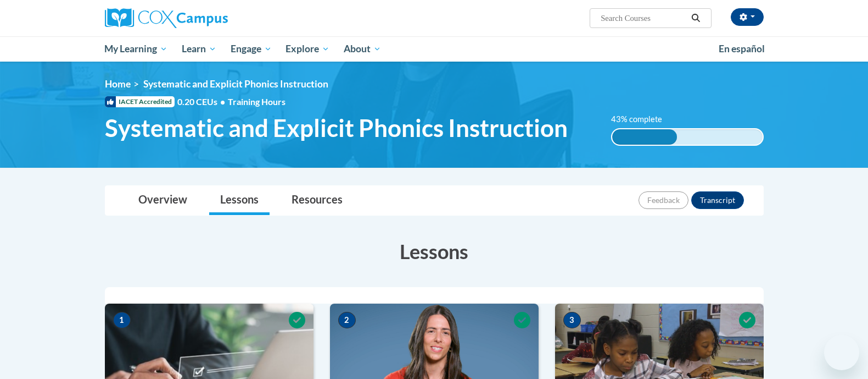 The image size is (868, 379). I want to click on span: Engage, so click(251, 49).